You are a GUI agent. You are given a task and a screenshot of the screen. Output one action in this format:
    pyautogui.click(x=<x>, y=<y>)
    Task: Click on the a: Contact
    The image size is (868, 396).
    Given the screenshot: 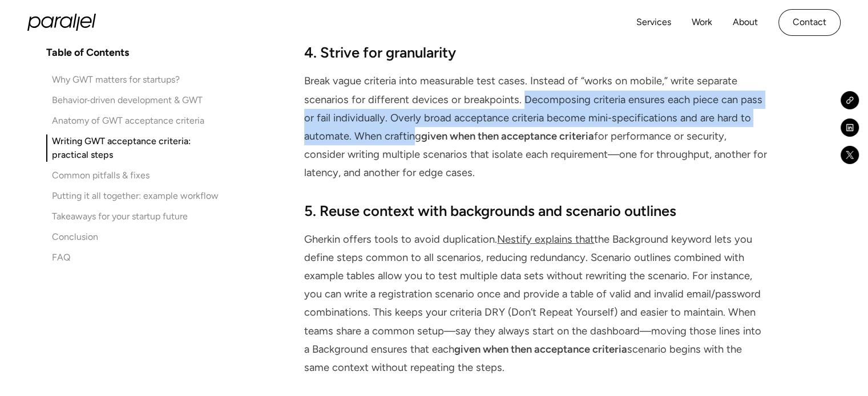 What is the action you would take?
    pyautogui.click(x=809, y=23)
    